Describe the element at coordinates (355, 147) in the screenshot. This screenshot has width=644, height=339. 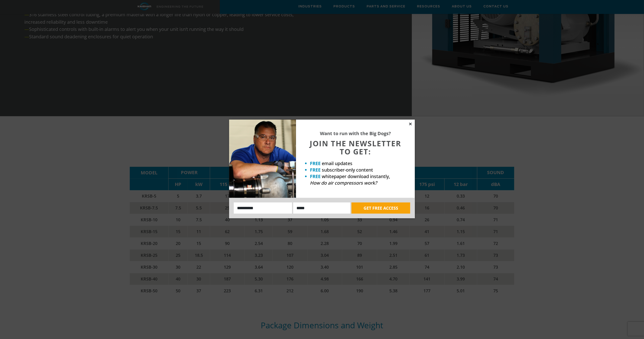
I see `span: JOIN THE NEWSLETTER TO GET:` at that location.